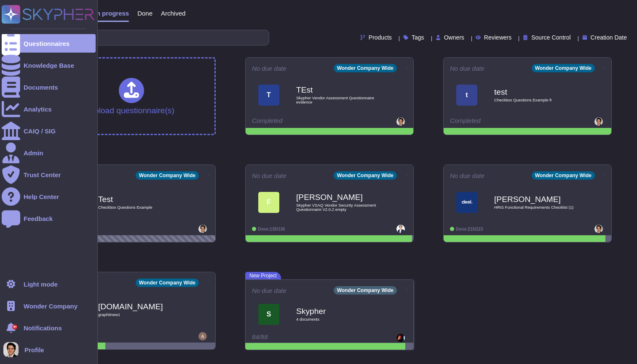 Image resolution: width=637 pixels, height=364 pixels. Describe the element at coordinates (380, 37) in the screenshot. I see `span: Products` at that location.